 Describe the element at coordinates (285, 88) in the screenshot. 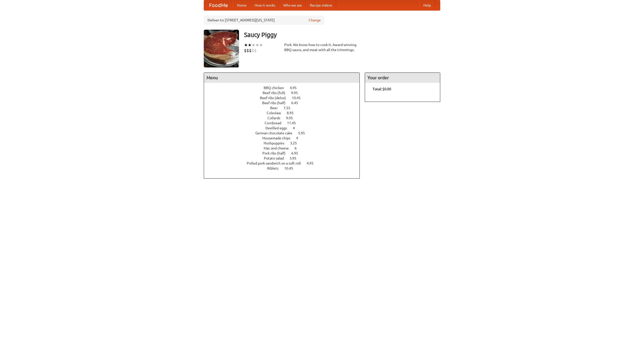

I see `a: BBQ chicken 4.95` at that location.